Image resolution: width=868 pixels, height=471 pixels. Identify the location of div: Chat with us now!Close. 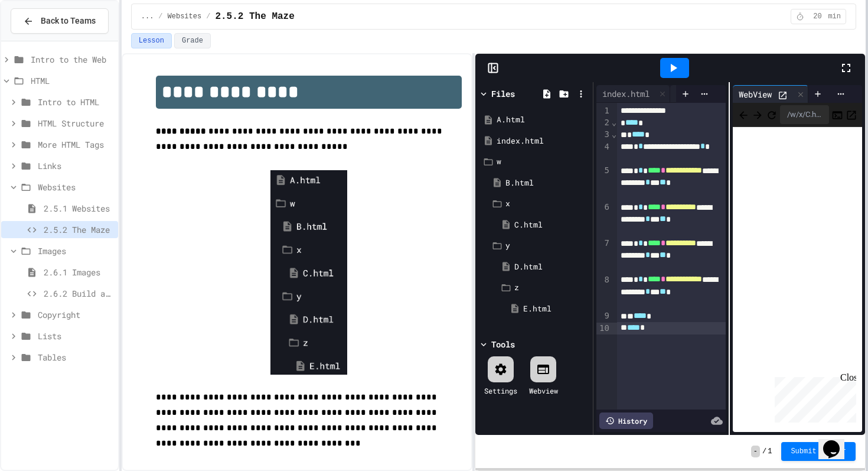
(43, 40).